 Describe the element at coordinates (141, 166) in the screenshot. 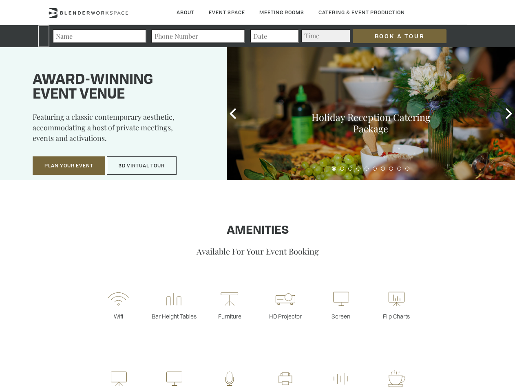

I see `button: 3D Virtual Tour` at that location.